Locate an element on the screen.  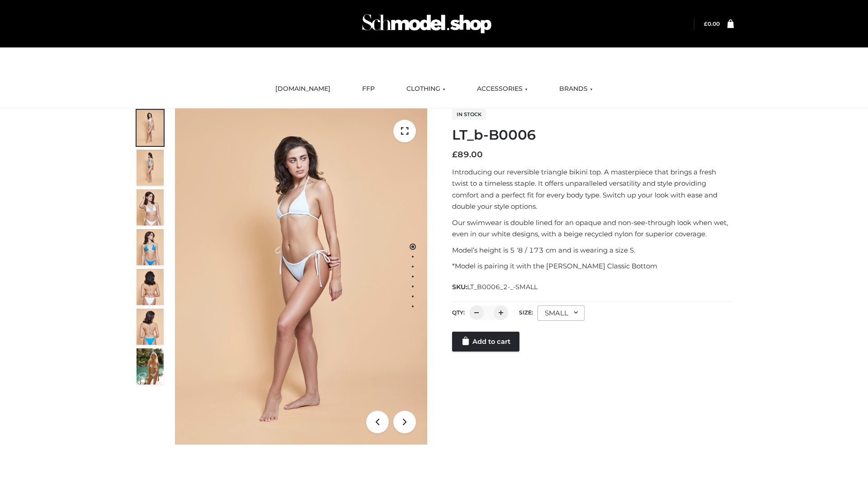
img: ArielClassicBikiniTop_CloudNine_AzureSky_OW114ECO_1-scaled.jpg is located at coordinates (151, 128).